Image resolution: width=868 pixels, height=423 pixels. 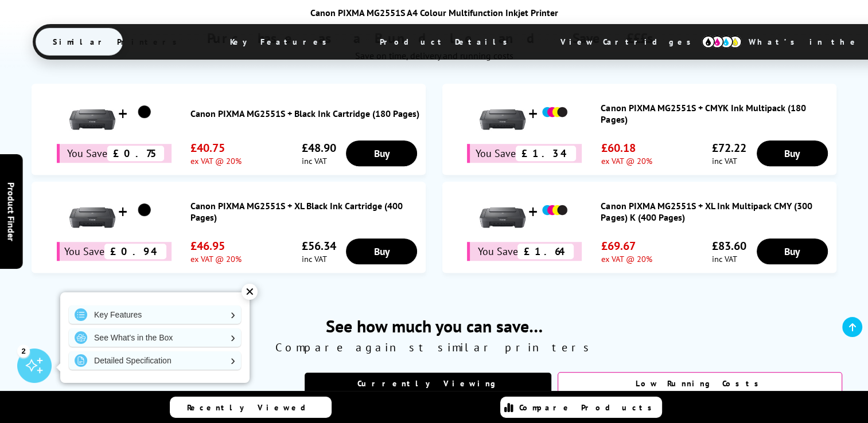 I want to click on a: Recently Viewed, so click(x=251, y=407).